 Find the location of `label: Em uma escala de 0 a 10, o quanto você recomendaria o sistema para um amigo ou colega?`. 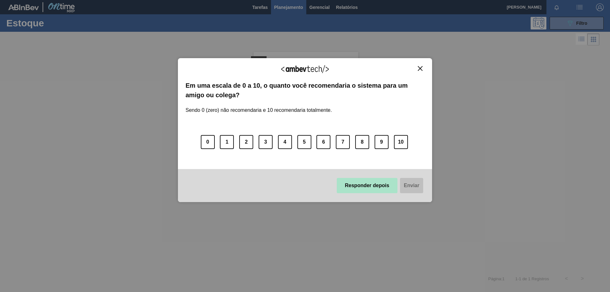

label: Em uma escala de 0 a 10, o quanto você recomendaria o sistema para um amigo ou colega? is located at coordinates (305, 90).